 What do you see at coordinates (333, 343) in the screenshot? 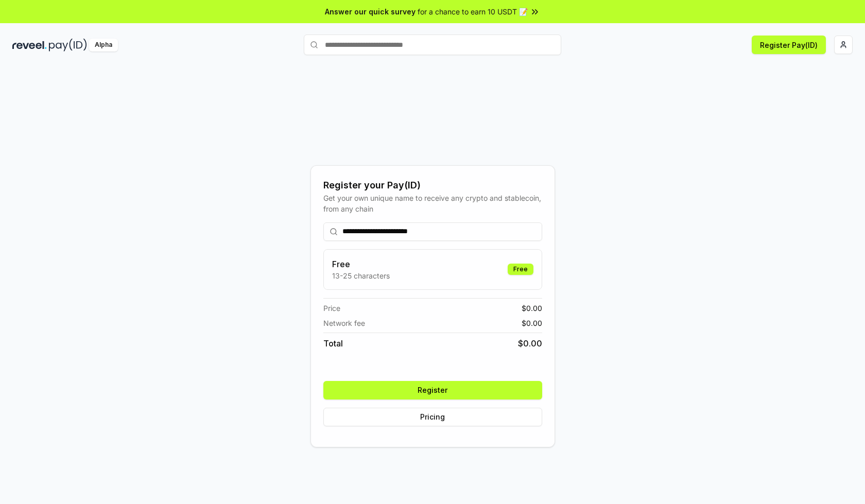
I see `span: Total` at bounding box center [333, 343].